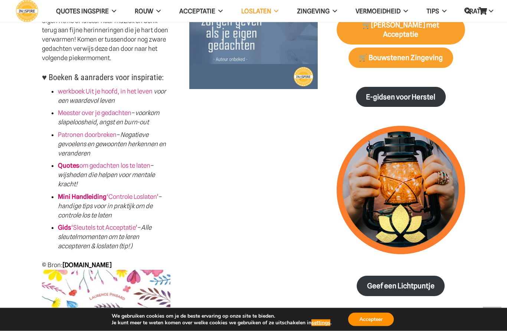 This screenshot has width=507, height=331. What do you see at coordinates (437, 11) in the screenshot?
I see `a: TIPSTIPS Menu` at bounding box center [437, 11].